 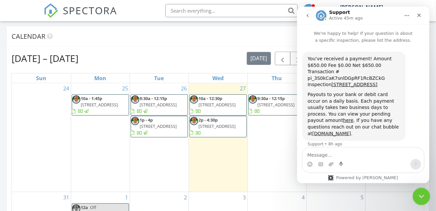 What do you see at coordinates (147, 120) in the screenshot?
I see `span: 1p - 4p` at bounding box center [147, 120].